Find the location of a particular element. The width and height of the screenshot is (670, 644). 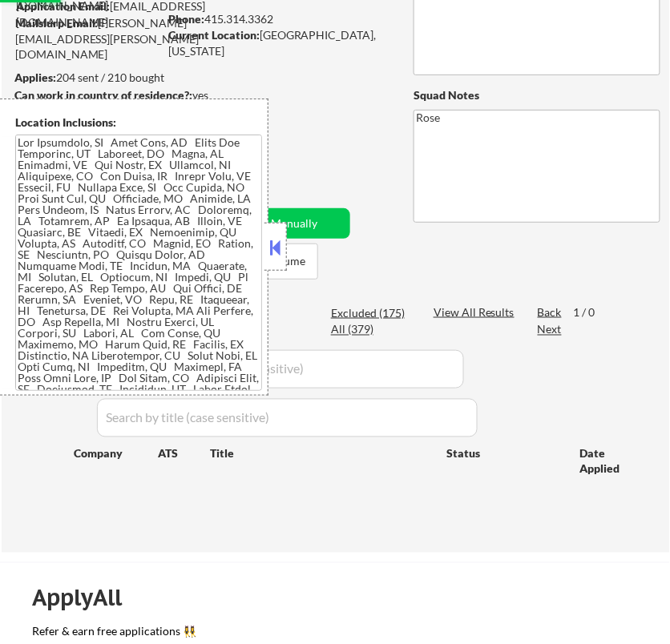

div: ApplyAll is located at coordinates (86, 598).